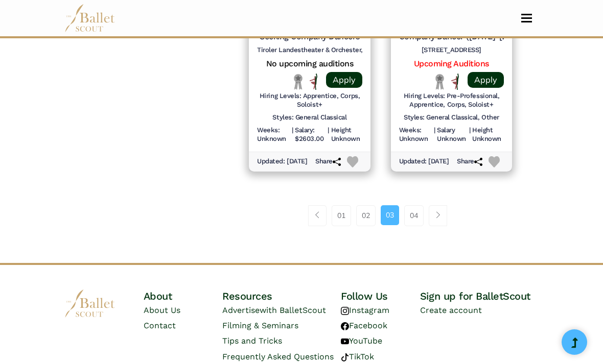  Describe the element at coordinates (357, 356) in the screenshot. I see `a: TikTok` at that location.